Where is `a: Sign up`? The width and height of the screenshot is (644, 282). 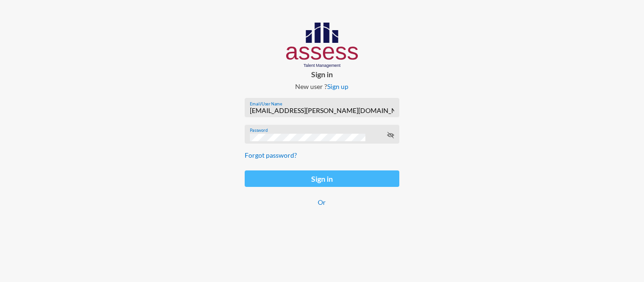
a: Sign up is located at coordinates (338, 86).